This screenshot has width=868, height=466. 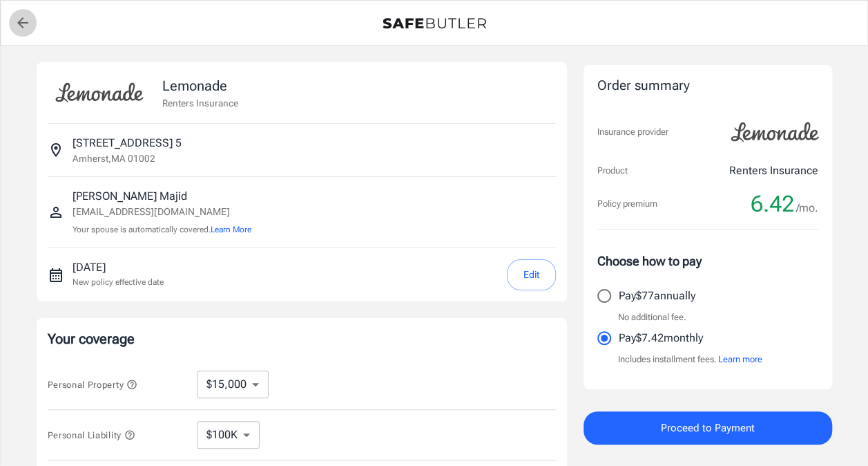 I want to click on p: Includes installment fees., so click(x=690, y=360).